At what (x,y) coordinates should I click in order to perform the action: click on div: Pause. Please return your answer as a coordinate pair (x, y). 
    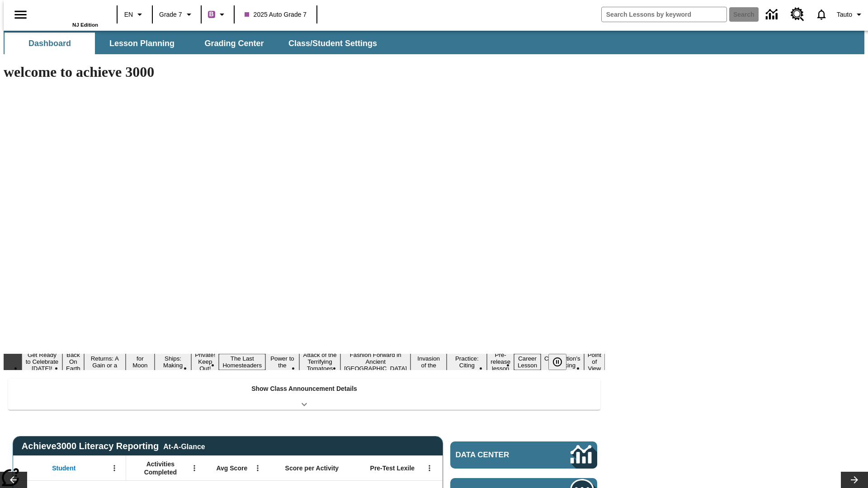
    Looking at the image, I should click on (562, 362).